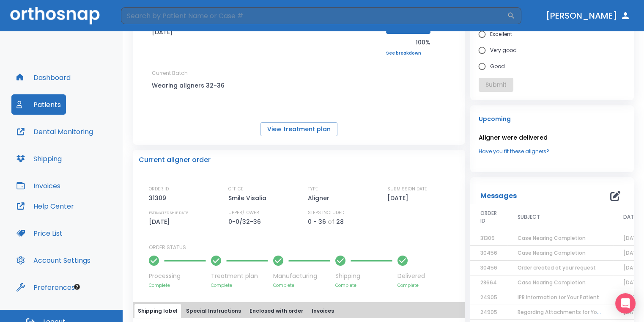  I want to click on p: Current Batch, so click(190, 73).